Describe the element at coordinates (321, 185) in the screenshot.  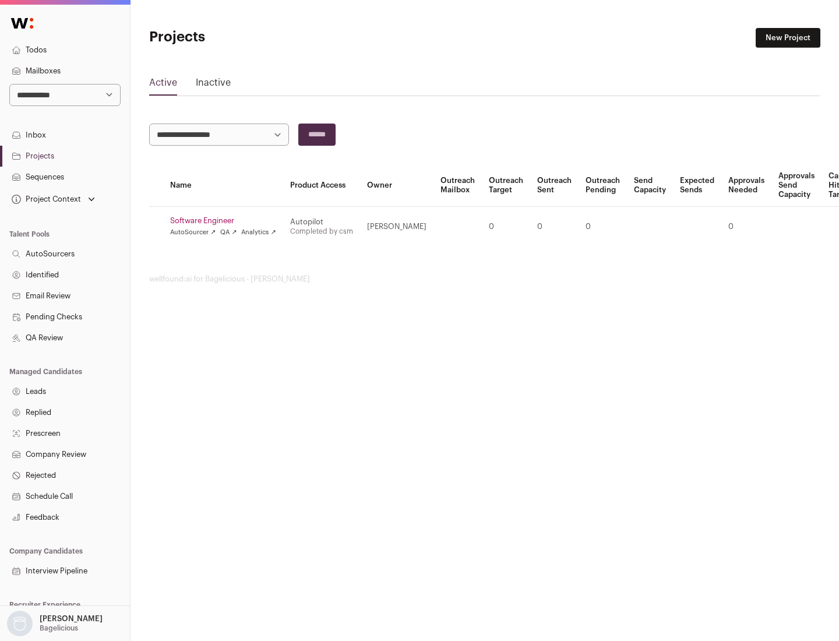
I see `th: Product Access` at that location.